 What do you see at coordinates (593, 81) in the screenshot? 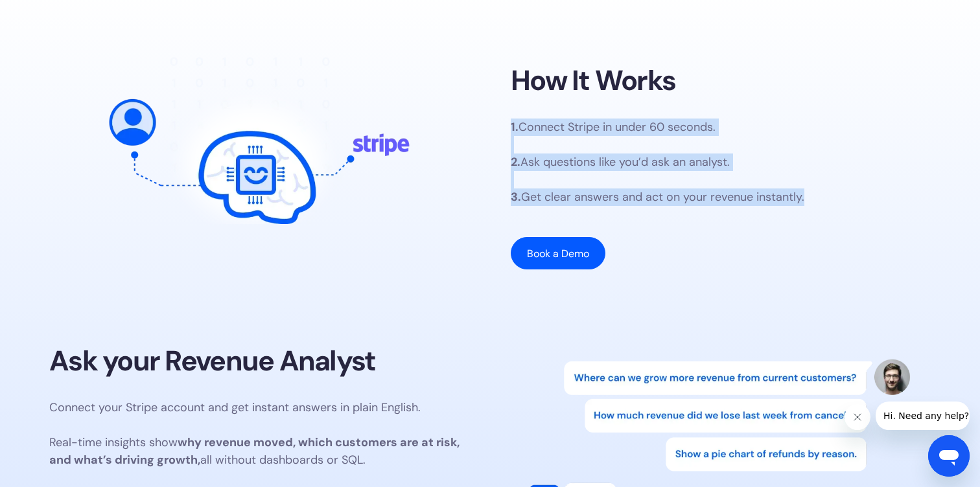
I see `h2: How It Works` at bounding box center [593, 81].